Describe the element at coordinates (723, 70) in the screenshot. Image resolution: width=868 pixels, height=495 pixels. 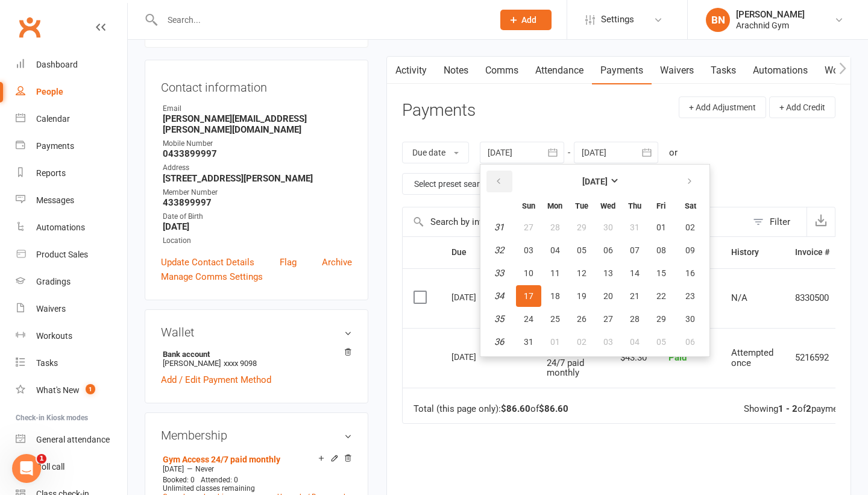
I see `a: Tasks` at that location.